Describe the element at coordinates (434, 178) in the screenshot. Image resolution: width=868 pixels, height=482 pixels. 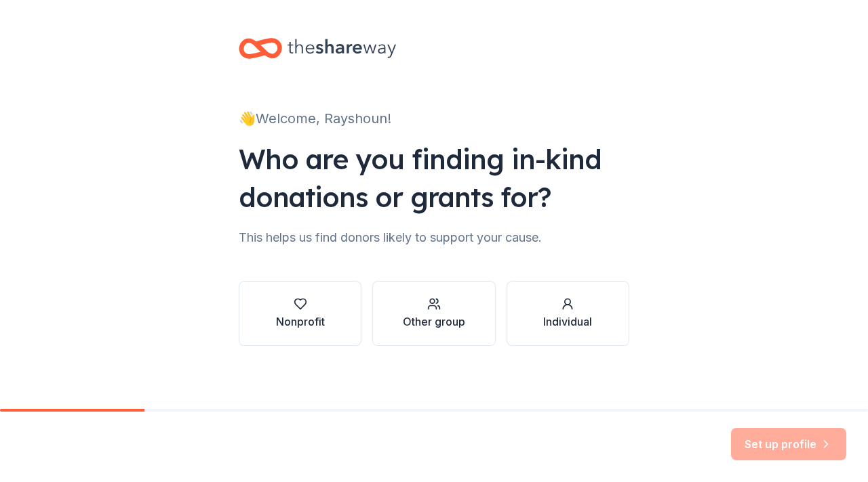
I see `div: Who are you finding in-kind donations or grants for?` at that location.